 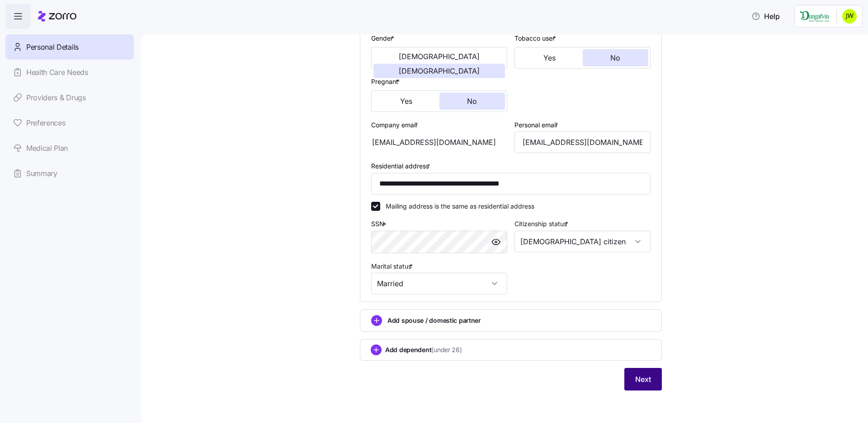 What do you see at coordinates (434, 321) in the screenshot?
I see `span: Add spouse / domestic partner` at bounding box center [434, 321].